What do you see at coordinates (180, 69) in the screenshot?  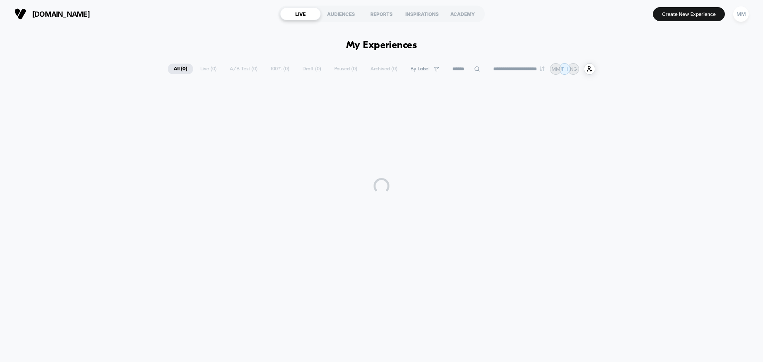 I see `span: All ( 0 )` at bounding box center [180, 69].